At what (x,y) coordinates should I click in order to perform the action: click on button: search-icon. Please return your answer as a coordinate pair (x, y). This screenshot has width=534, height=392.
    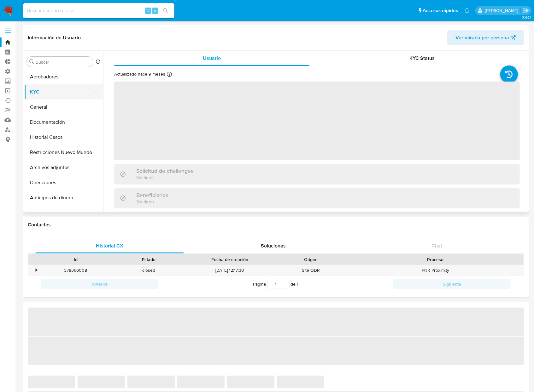
    Looking at the image, I should click on (165, 11).